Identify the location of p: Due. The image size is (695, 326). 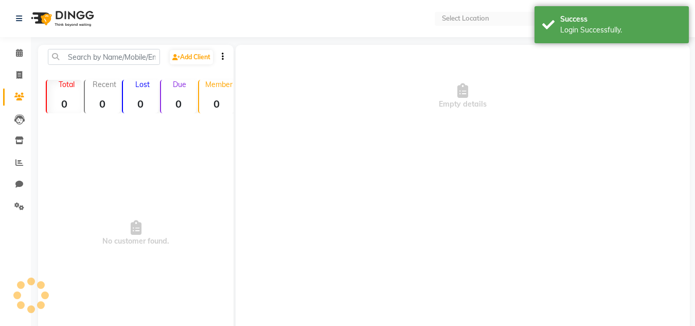
(180, 84).